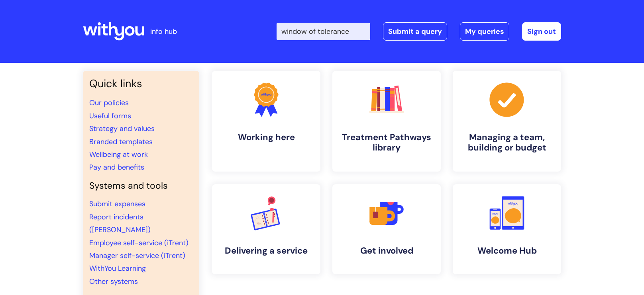 Image resolution: width=644 pixels, height=295 pixels. Describe the element at coordinates (542, 31) in the screenshot. I see `a: Sign out` at that location.